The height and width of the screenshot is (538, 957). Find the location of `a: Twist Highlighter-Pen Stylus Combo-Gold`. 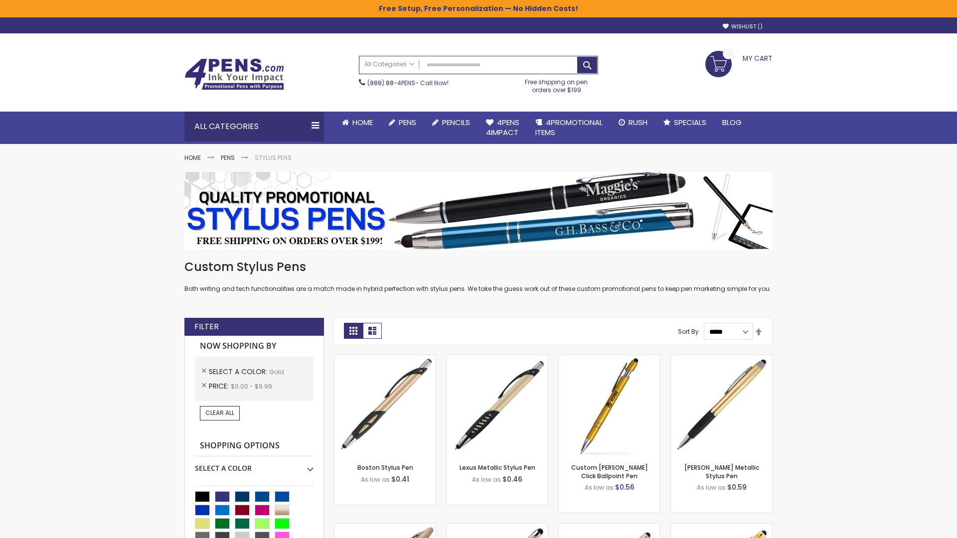

a: Twist Highlighter-Pen Stylus Combo-Gold is located at coordinates (385, 527).